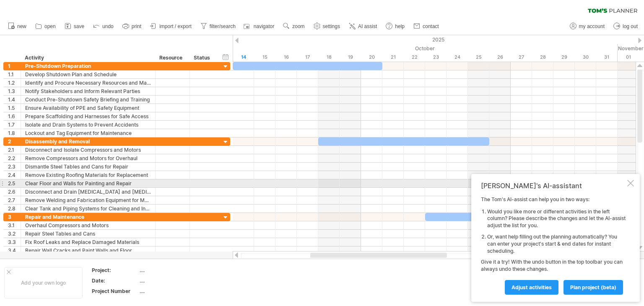  What do you see at coordinates (328, 57) in the screenshot?
I see `div: Saturday, 18 October 2025` at bounding box center [328, 57].